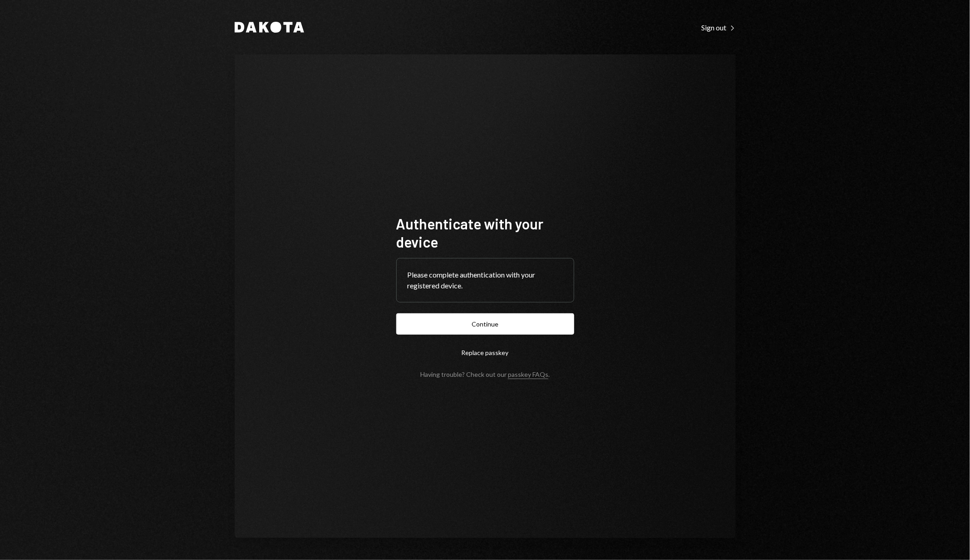 This screenshot has width=970, height=560. I want to click on button: Continue, so click(485, 324).